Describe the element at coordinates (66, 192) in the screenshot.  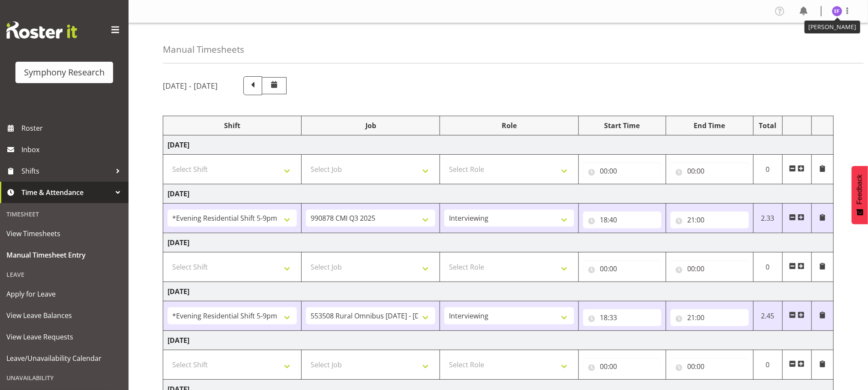
I see `span: Time & Attendance` at that location.